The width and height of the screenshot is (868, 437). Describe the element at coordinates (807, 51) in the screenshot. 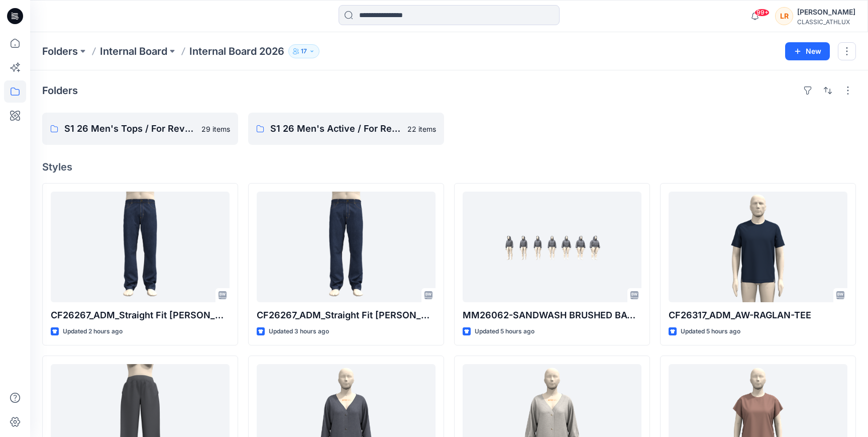

I see `button: New` at that location.